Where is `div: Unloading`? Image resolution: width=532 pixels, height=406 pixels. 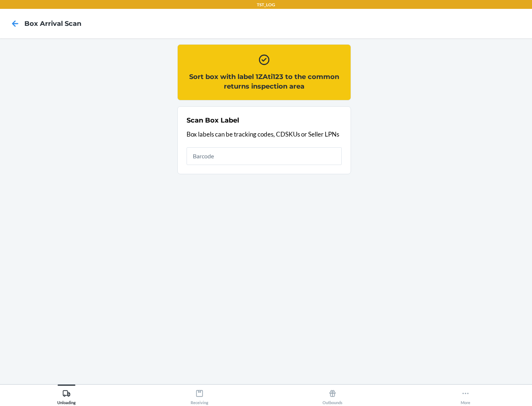 div: Unloading is located at coordinates (67, 396).